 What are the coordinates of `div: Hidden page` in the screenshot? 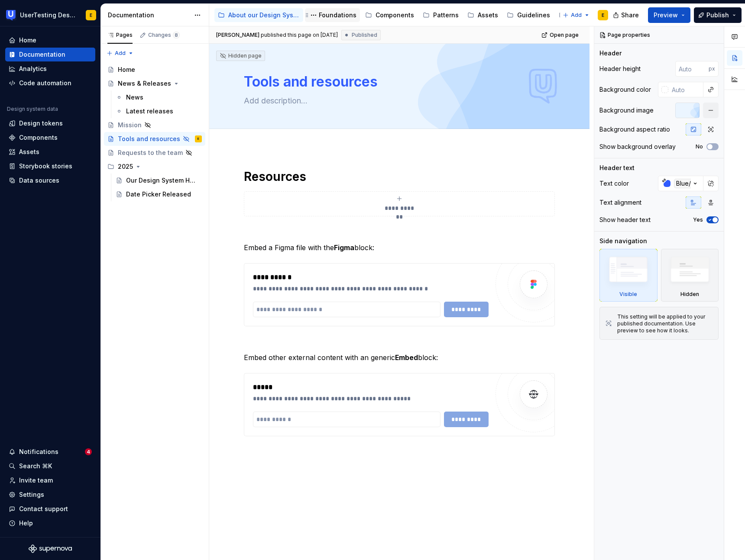 It's located at (240, 56).